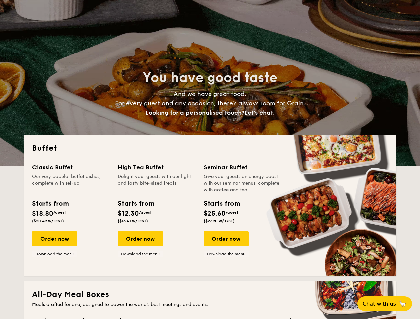  I want to click on h2: Buffet, so click(210, 148).